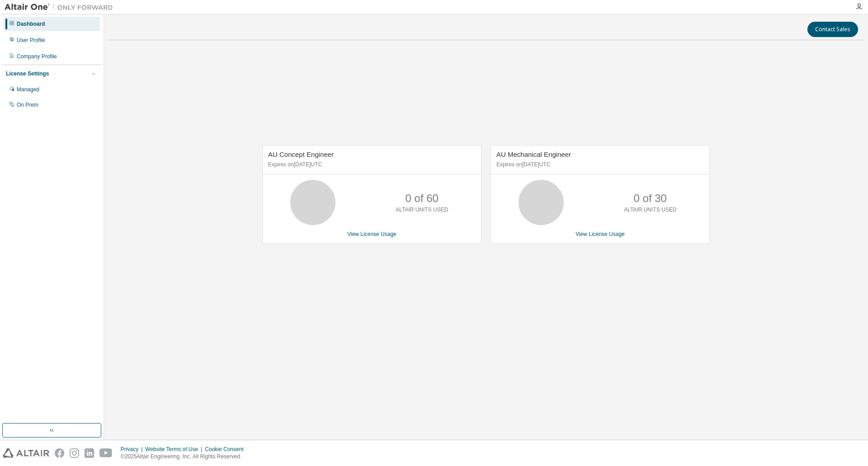  I want to click on div: Privacy, so click(133, 450).